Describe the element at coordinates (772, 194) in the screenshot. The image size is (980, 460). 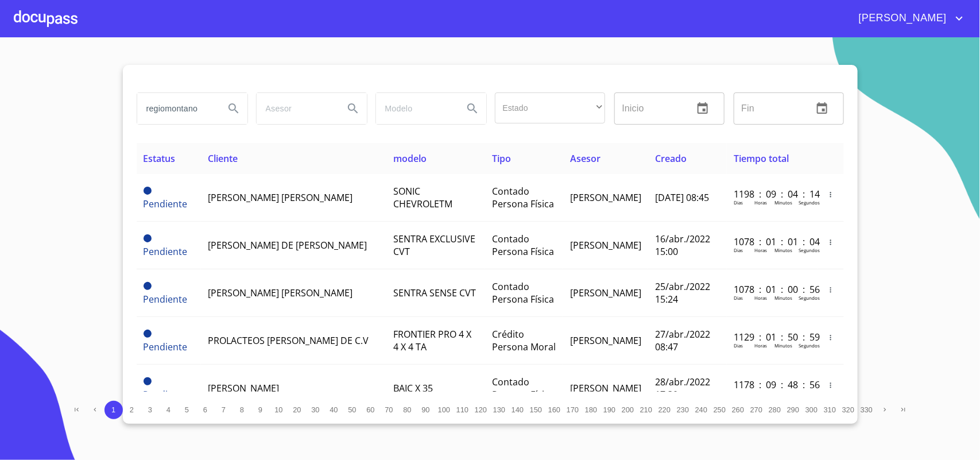
I see `p: 1198 : 09 : 04 : 14` at that location.